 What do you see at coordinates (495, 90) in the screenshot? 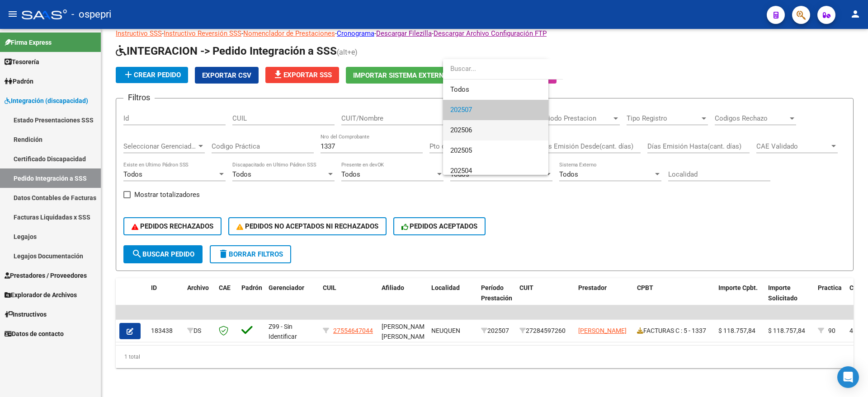
I see `span: Todos` at bounding box center [495, 90].